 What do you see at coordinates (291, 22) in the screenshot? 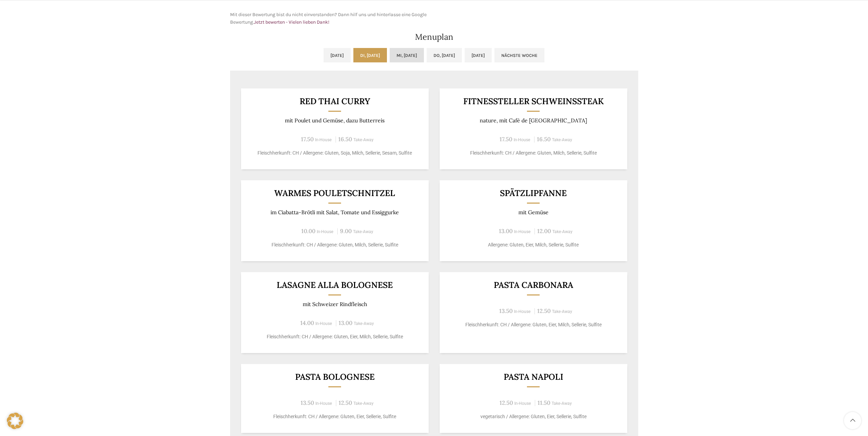
I see `a: Jetzt bewerten - Vielen lieben Dank!` at bounding box center [291, 22].